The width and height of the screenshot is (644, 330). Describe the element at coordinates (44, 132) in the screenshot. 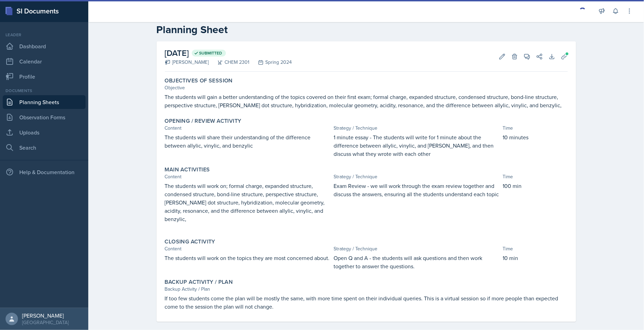

I see `a: Uploads` at that location.